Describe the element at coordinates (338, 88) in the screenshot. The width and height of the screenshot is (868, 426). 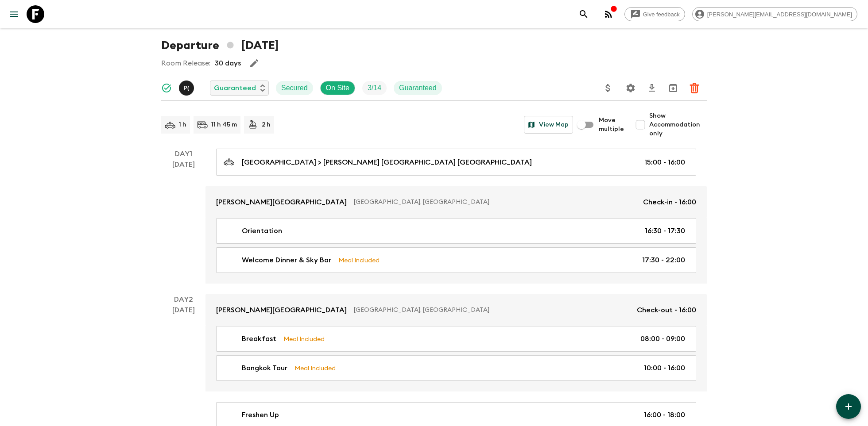
I see `div: On Site` at that location.